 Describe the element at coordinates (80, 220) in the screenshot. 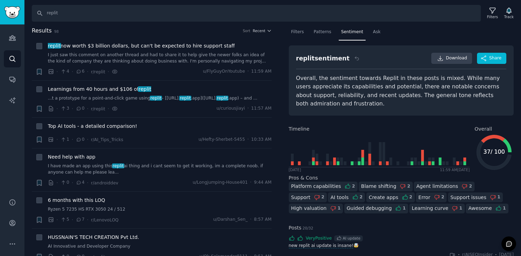

I see `span: 7` at that location.